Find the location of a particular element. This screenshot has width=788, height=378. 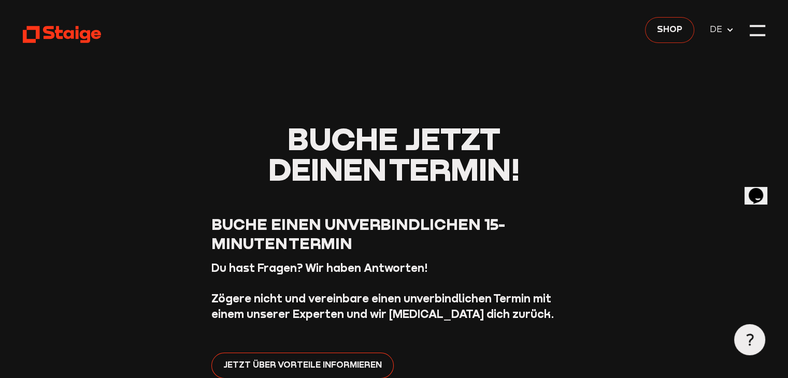

span: Buche jetzt deinen Termin! is located at coordinates (394, 153).